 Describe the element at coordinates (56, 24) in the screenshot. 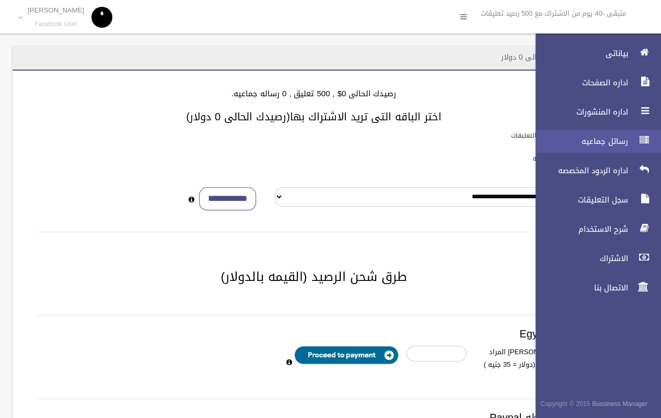

I see `small: Facebook User` at that location.